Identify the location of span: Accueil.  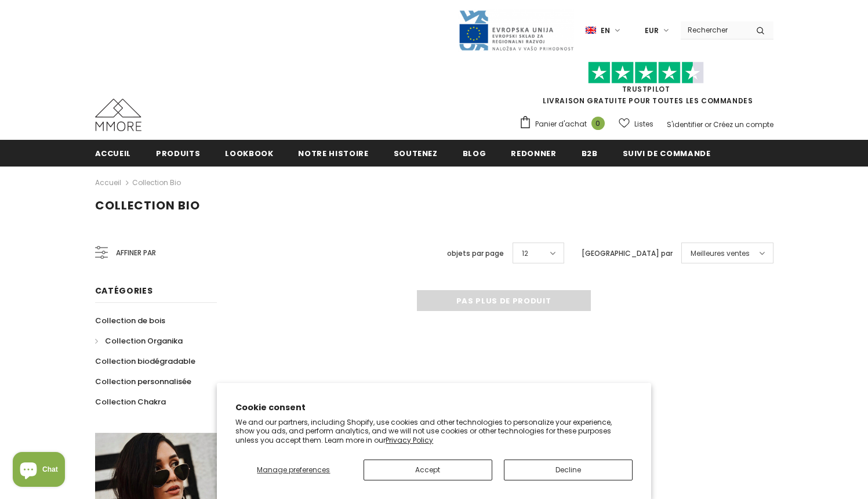
(113, 153).